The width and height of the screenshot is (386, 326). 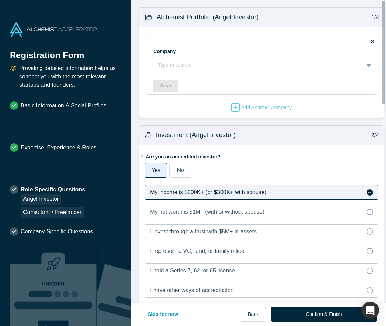 What do you see at coordinates (71, 190) in the screenshot?
I see `p: Role-Specific Questions` at bounding box center [71, 190].